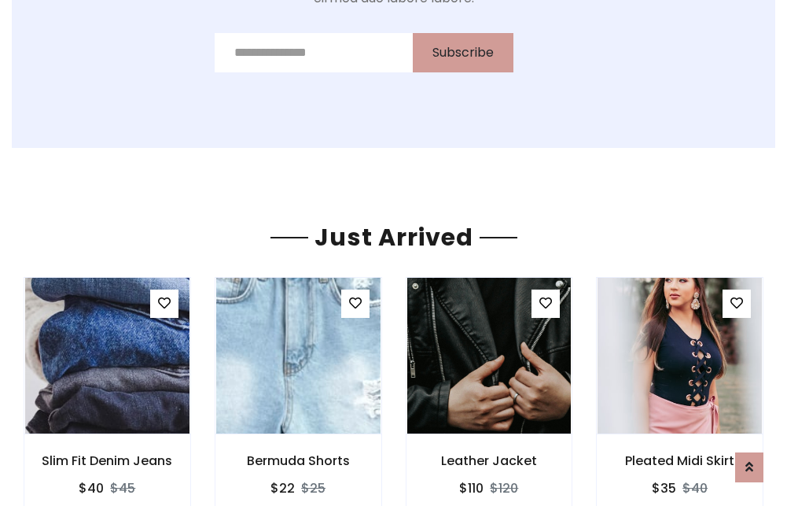 This screenshot has width=787, height=506. I want to click on h6: Leather Jacket, so click(489, 460).